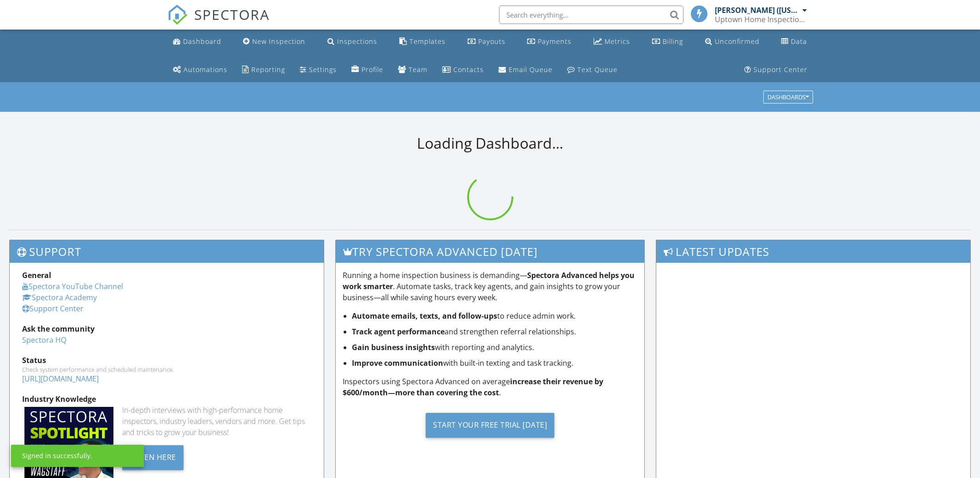 The image size is (980, 478). What do you see at coordinates (352, 41) in the screenshot?
I see `a: Inspections` at bounding box center [352, 41].